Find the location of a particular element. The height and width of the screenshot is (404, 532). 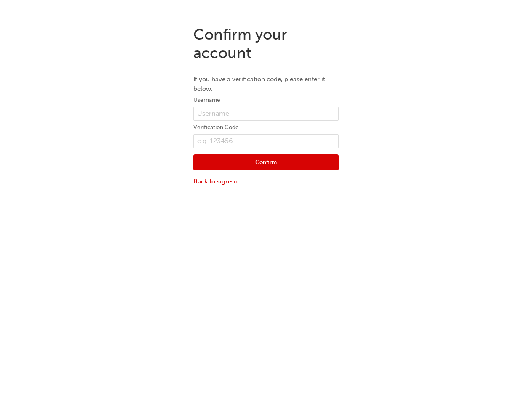

button: Confirm is located at coordinates (265, 163).